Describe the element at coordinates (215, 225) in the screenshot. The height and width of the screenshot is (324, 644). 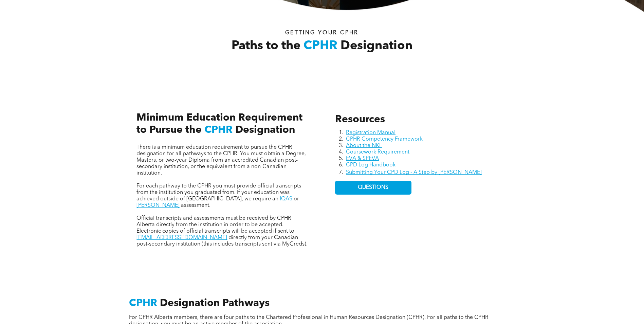
I see `span: Official transcripts and assessments must be received by CPHR Alberta directly from the instituti...` at that location.